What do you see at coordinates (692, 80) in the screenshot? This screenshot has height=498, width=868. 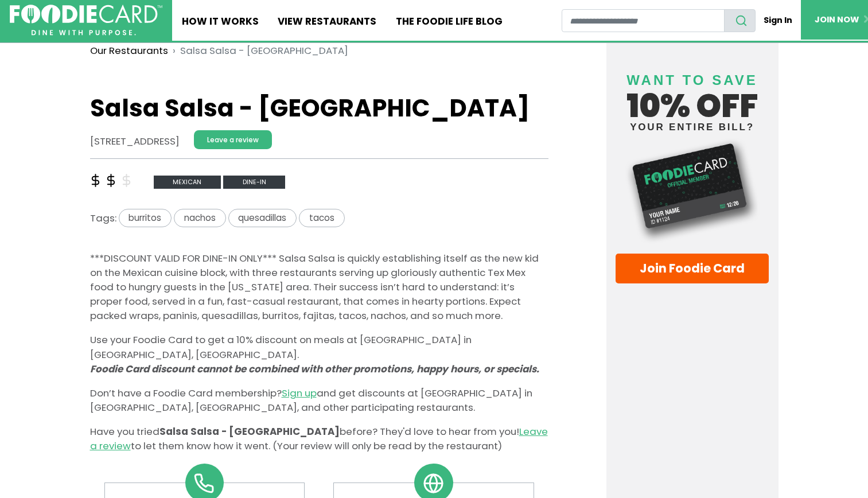 I see `span: Want to save` at bounding box center [692, 80].